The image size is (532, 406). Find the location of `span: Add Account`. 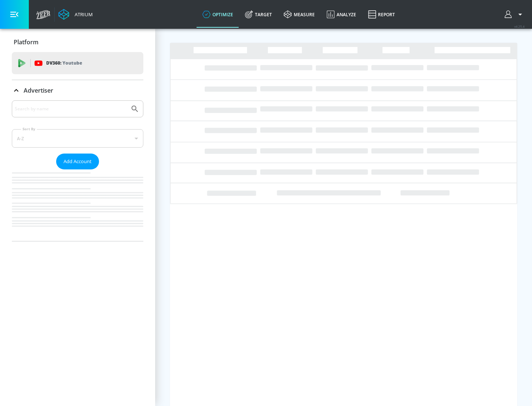

span: Add Account is located at coordinates (78, 161).